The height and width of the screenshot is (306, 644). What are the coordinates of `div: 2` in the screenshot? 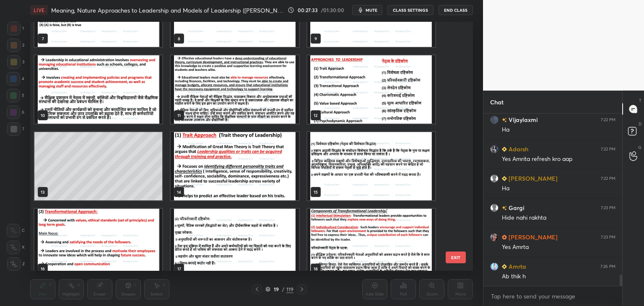 It's located at (15, 45).